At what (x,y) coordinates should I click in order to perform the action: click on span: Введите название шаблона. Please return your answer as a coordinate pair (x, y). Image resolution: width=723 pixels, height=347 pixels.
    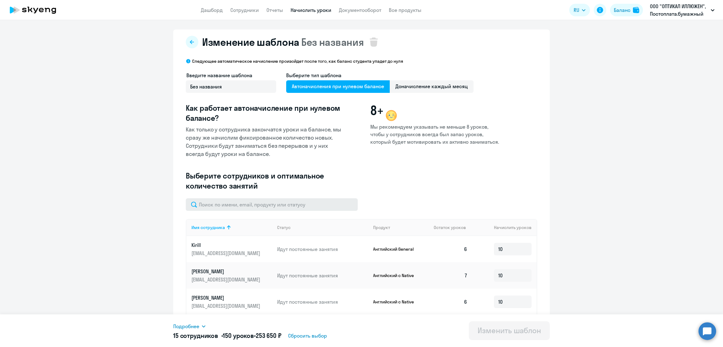
    Looking at the image, I should click on (219, 75).